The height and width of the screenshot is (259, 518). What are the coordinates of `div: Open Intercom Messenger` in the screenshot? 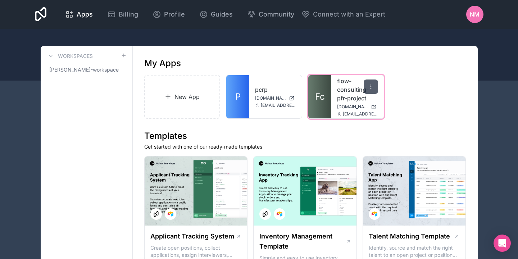 It's located at (502, 243).